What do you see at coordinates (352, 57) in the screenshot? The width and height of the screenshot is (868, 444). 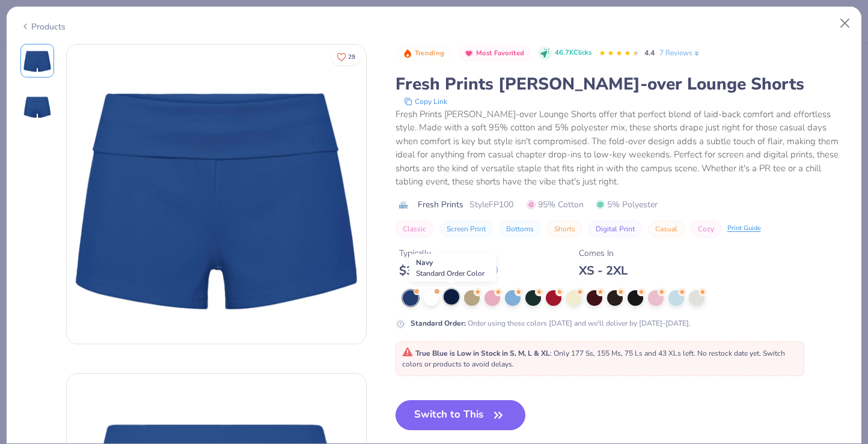 I see `span: 29` at bounding box center [352, 57].